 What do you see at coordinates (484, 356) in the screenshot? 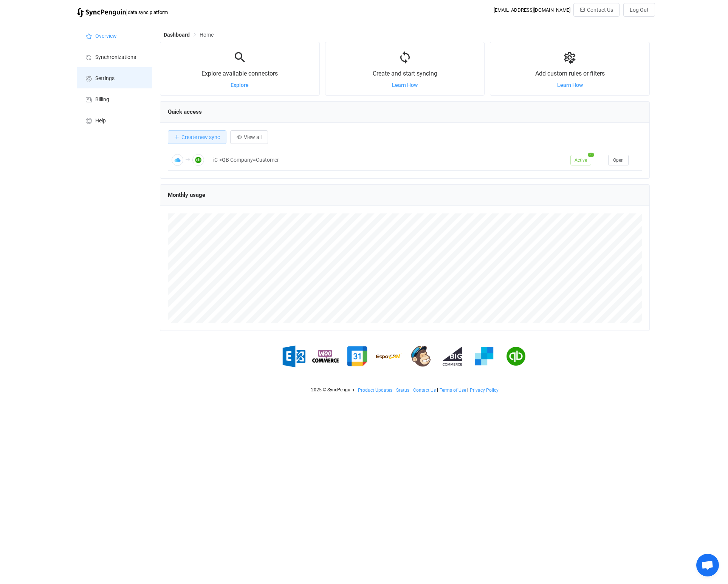
I see `img: sendgrid.png` at bounding box center [484, 356].